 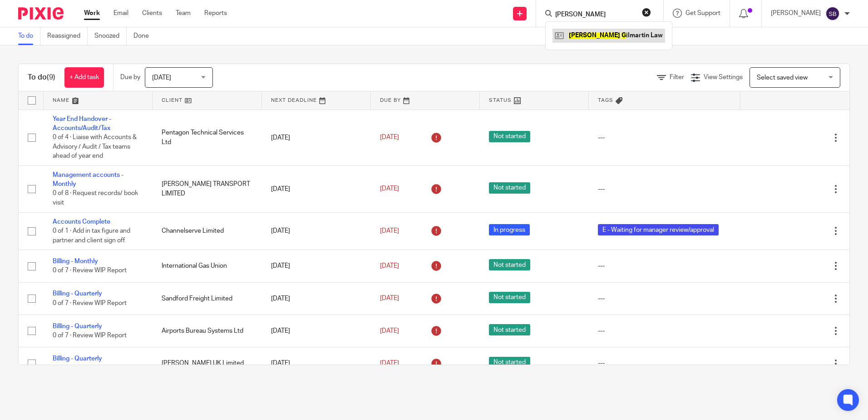 What do you see at coordinates (596, 15) in the screenshot?
I see `input: Search` at bounding box center [596, 15].